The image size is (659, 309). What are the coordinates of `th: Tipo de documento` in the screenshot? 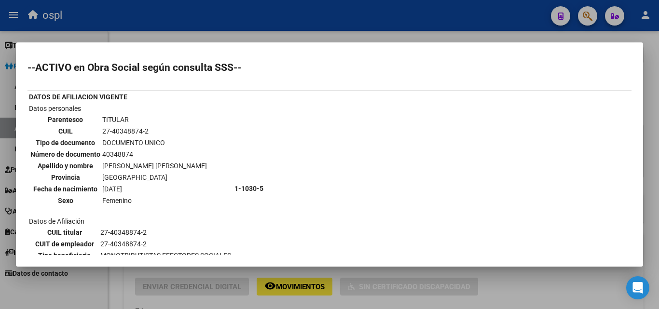 It's located at (65, 143).